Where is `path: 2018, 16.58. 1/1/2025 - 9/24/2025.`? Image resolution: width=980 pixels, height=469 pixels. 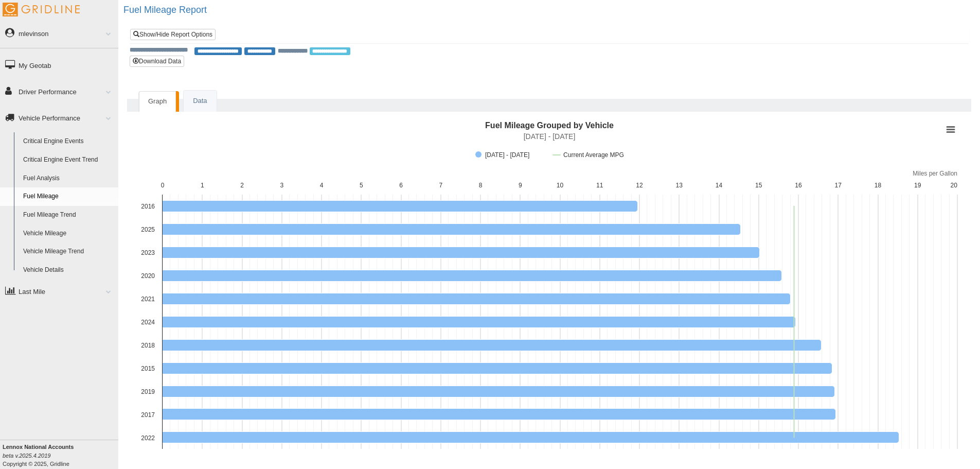 path: 2018, 16.58. 1/1/2025 - 9/24/2025. is located at coordinates (492, 345).